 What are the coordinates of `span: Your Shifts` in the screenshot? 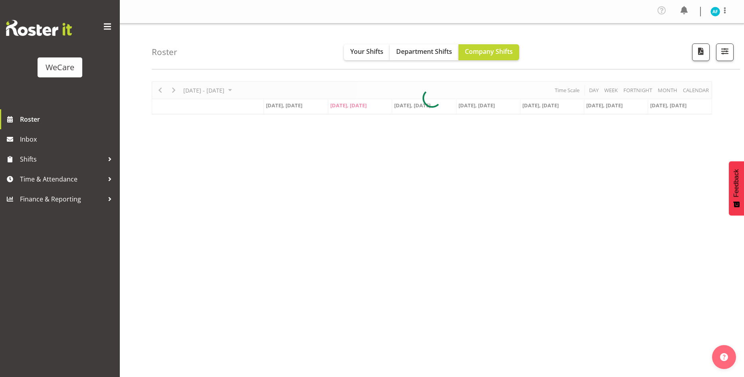 It's located at (366, 51).